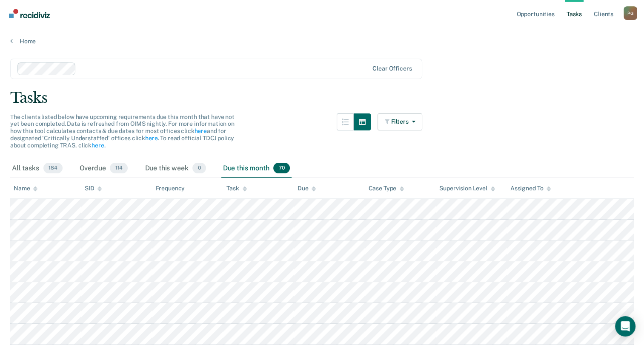  I want to click on div: Open Intercom Messenger, so click(625, 327).